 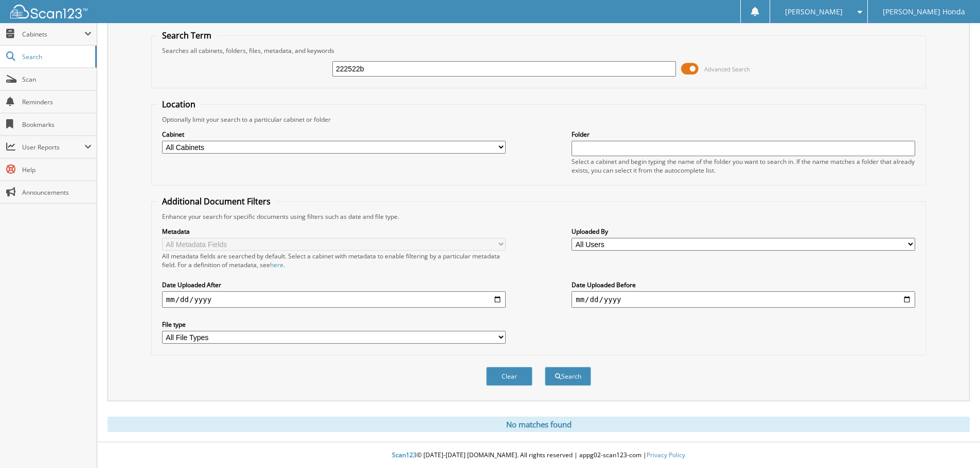 What do you see at coordinates (187, 35) in the screenshot?
I see `legend: Search Term` at bounding box center [187, 35].